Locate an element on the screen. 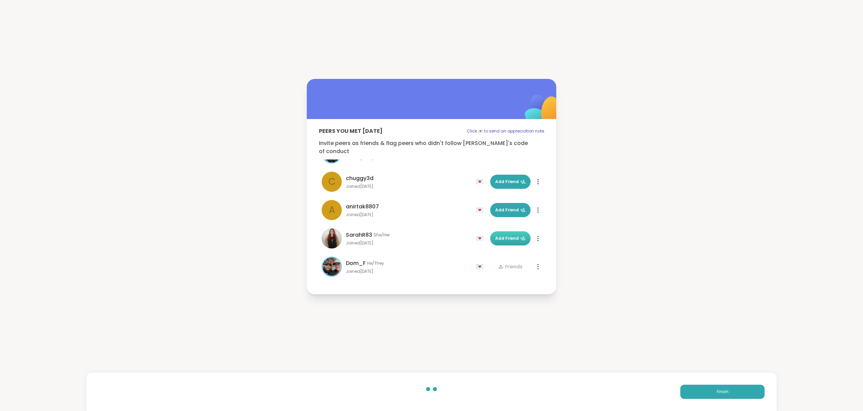 Image resolution: width=863 pixels, height=411 pixels. div: Friends is located at coordinates (510, 267).